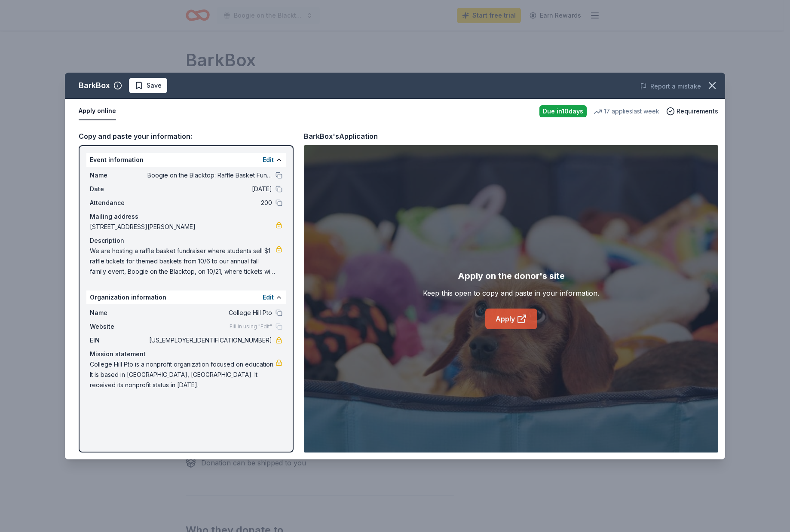 This screenshot has height=532, width=790. What do you see at coordinates (511, 319) in the screenshot?
I see `a: Apply` at bounding box center [511, 319].